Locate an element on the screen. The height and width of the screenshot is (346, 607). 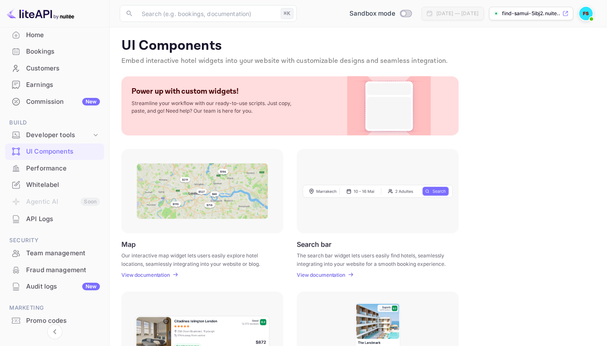
div: Audit logs is located at coordinates (63, 286).